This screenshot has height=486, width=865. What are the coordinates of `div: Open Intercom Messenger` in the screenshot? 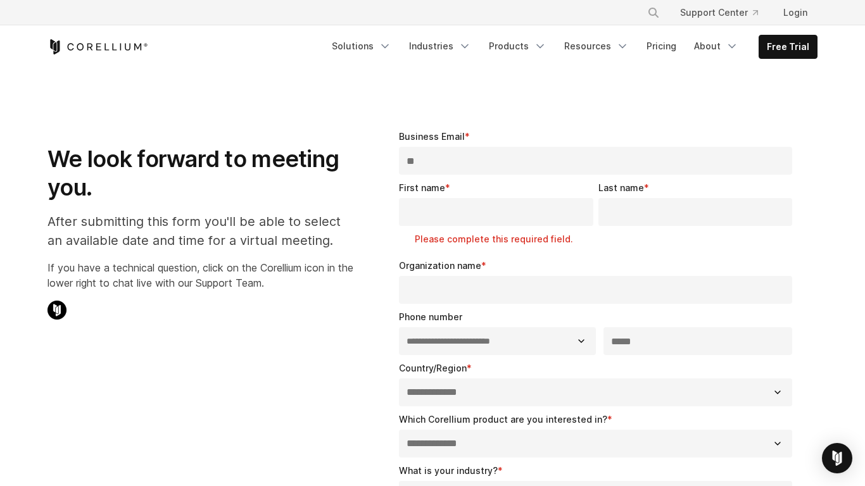 It's located at (837, 458).